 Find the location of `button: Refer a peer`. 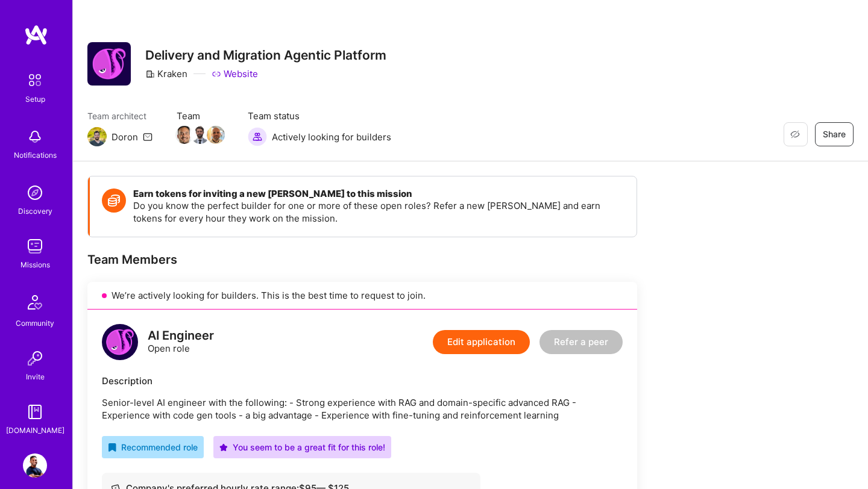

button: Refer a peer is located at coordinates (581, 343).